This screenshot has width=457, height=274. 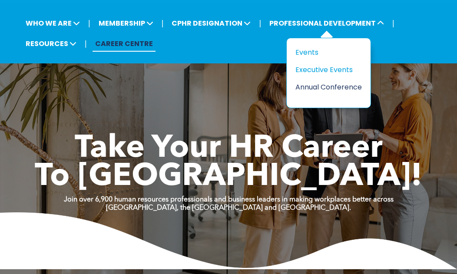 What do you see at coordinates (328, 70) in the screenshot?
I see `a: Executive Events` at bounding box center [328, 70].